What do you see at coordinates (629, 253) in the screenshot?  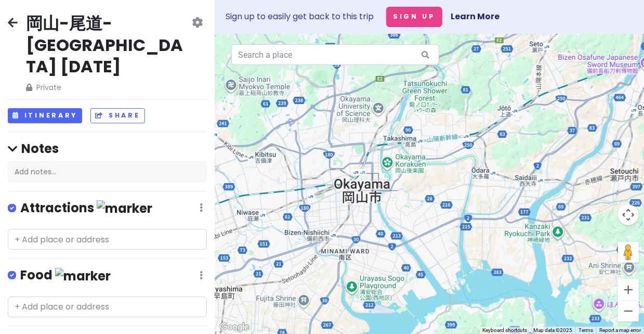 I see `button: Drag Pegman onto the map to open Street View` at bounding box center [629, 253].